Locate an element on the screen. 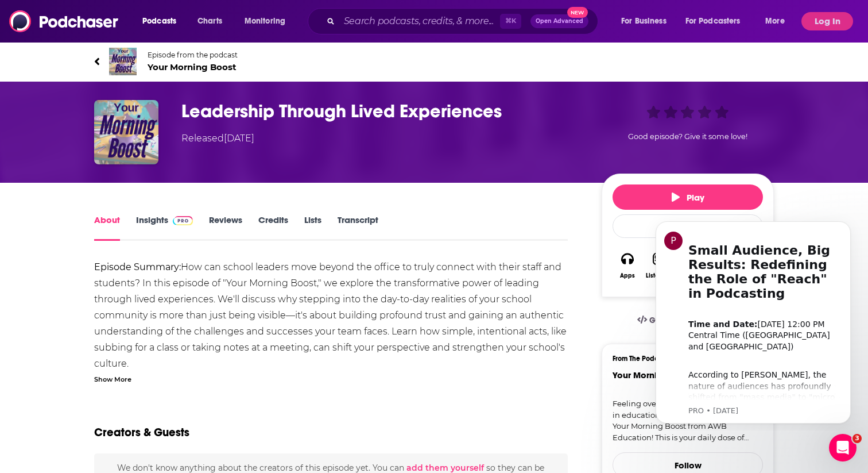 The height and width of the screenshot is (473, 868). button: Play is located at coordinates (688, 197).